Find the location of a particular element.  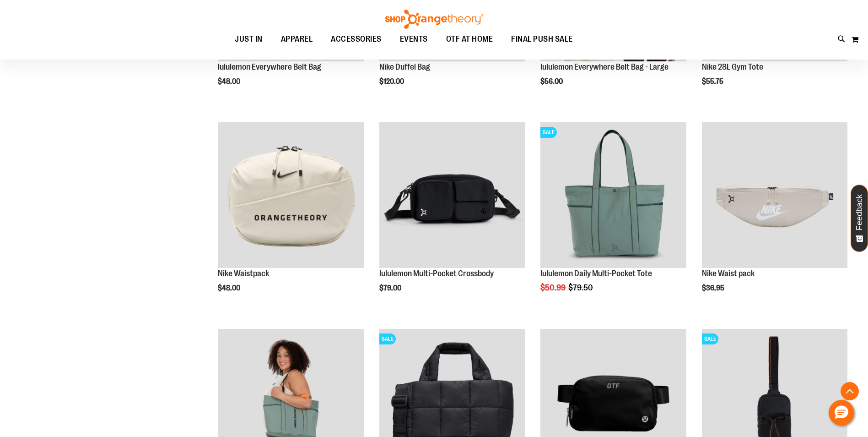

a: lululemon Everywhere Belt Bag - Large is located at coordinates (605, 67).